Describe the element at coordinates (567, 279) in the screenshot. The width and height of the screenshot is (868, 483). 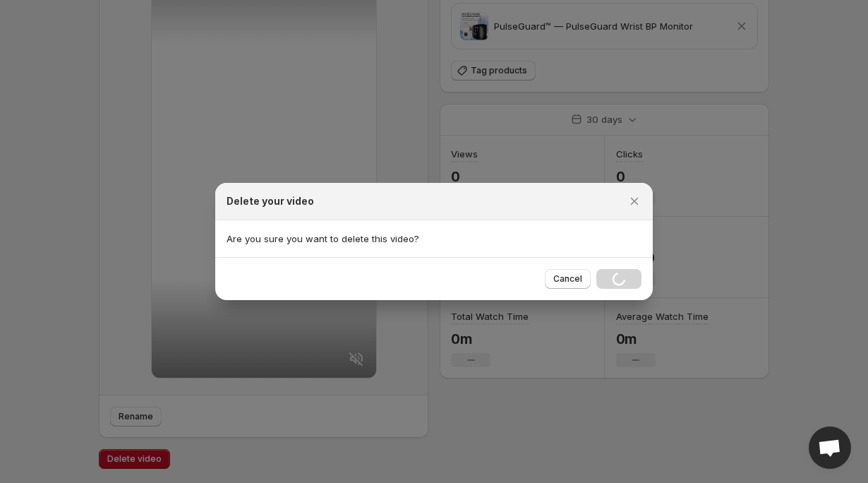
I see `button: Cancel` at that location.